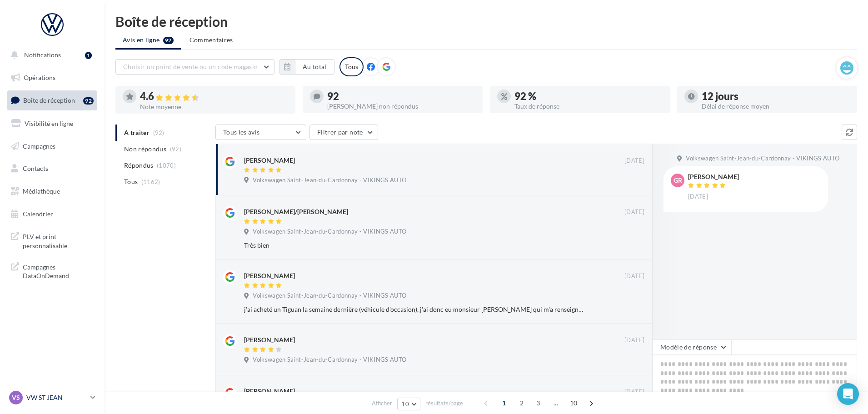 This screenshot has height=414, width=868. Describe the element at coordinates (56, 397) in the screenshot. I see `p: VW ST JEAN` at that location.